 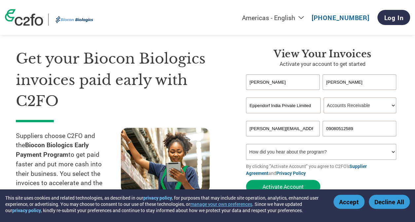 I want to click on div: Invalid first name or first name is too long, so click(x=283, y=93).